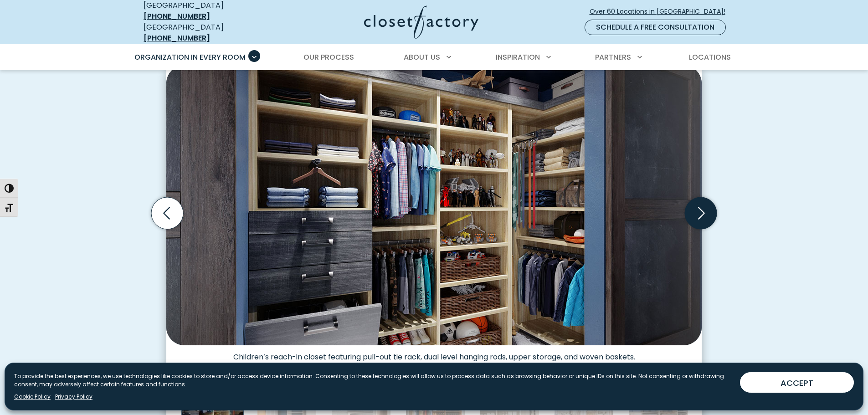 The width and height of the screenshot is (868, 415). I want to click on a: Privacy Policy, so click(74, 397).